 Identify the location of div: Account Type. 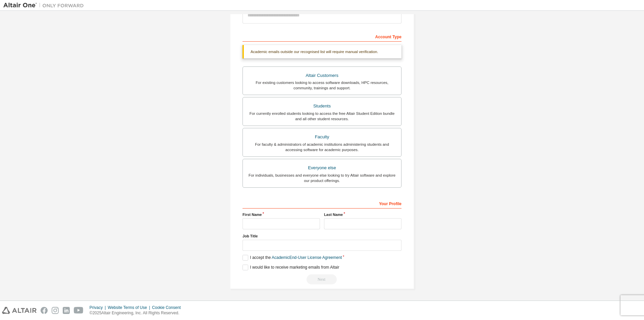
(322, 36).